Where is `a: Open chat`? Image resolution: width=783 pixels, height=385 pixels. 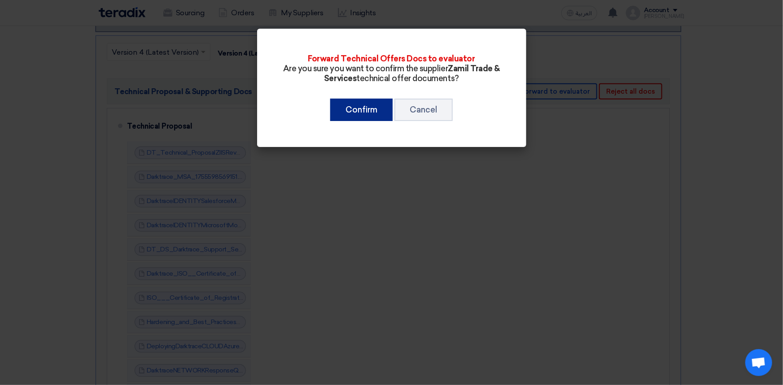 a: Open chat is located at coordinates (758, 363).